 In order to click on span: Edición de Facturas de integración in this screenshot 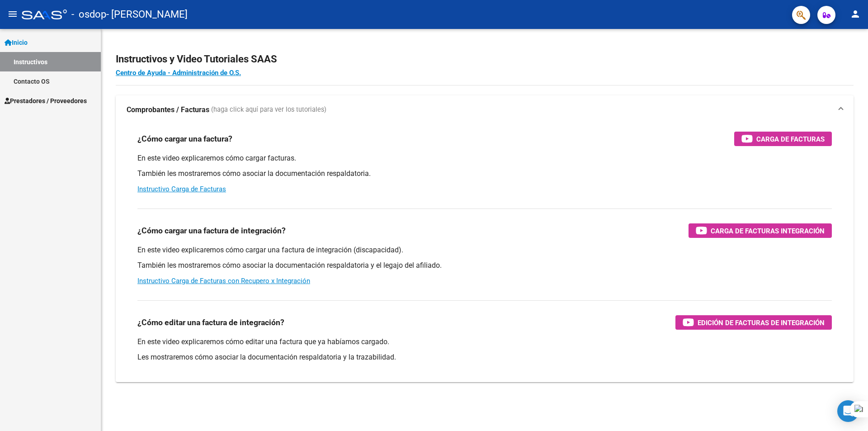, I will do `click(761, 323)`.